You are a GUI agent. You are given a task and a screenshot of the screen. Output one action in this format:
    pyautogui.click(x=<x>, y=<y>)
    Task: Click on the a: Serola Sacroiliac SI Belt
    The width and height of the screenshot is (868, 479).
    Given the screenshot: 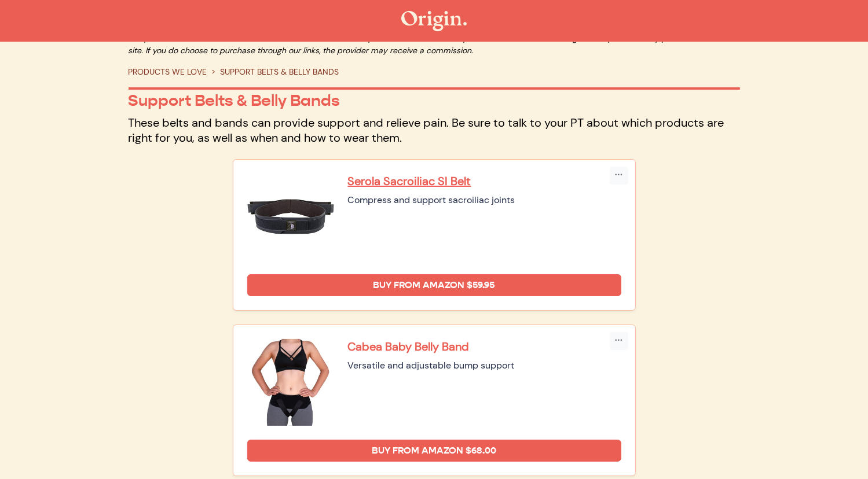 What is the action you would take?
    pyautogui.click(x=484, y=181)
    